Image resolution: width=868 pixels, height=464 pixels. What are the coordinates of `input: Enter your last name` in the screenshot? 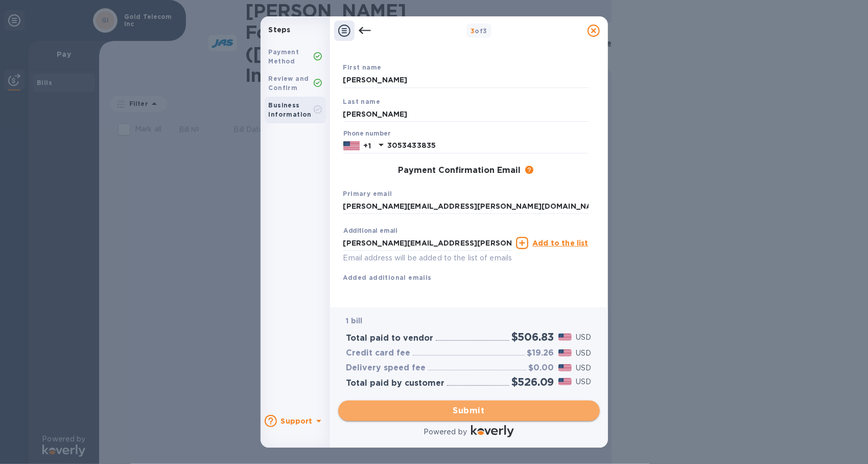 It's located at (466, 114).